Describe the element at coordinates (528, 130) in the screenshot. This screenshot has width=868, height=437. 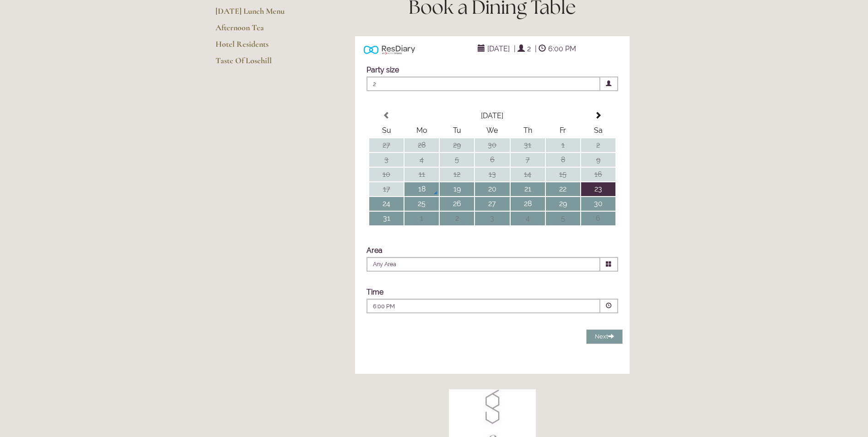
I see `th: Th` at that location.